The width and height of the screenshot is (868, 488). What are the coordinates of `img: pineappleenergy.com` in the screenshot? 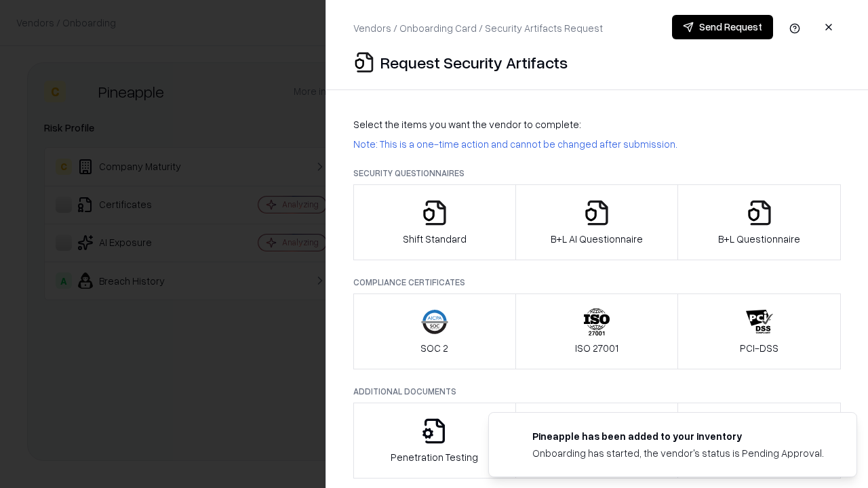 It's located at (514, 437).